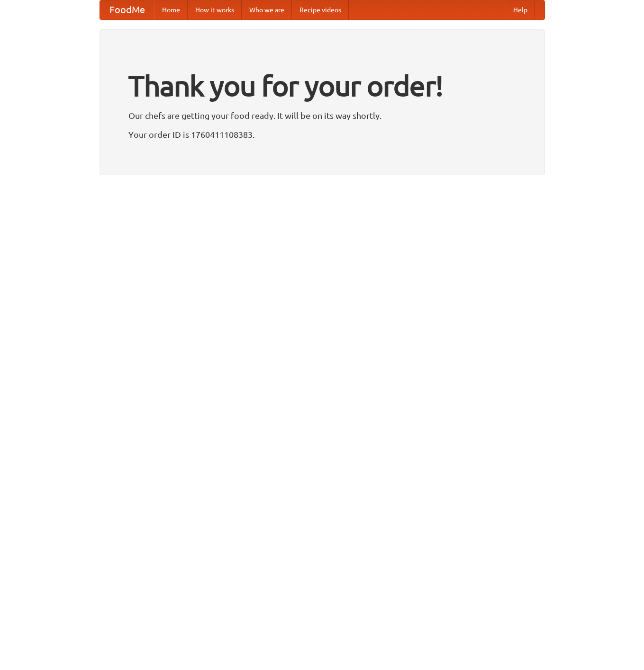 This screenshot has height=670, width=644. I want to click on a: Home, so click(171, 10).